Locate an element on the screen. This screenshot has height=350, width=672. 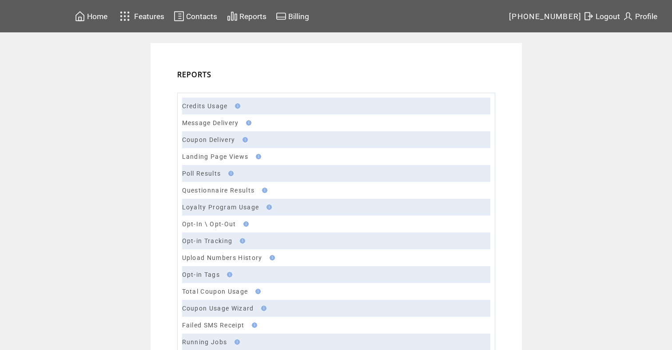
a: Logout is located at coordinates (601, 16).